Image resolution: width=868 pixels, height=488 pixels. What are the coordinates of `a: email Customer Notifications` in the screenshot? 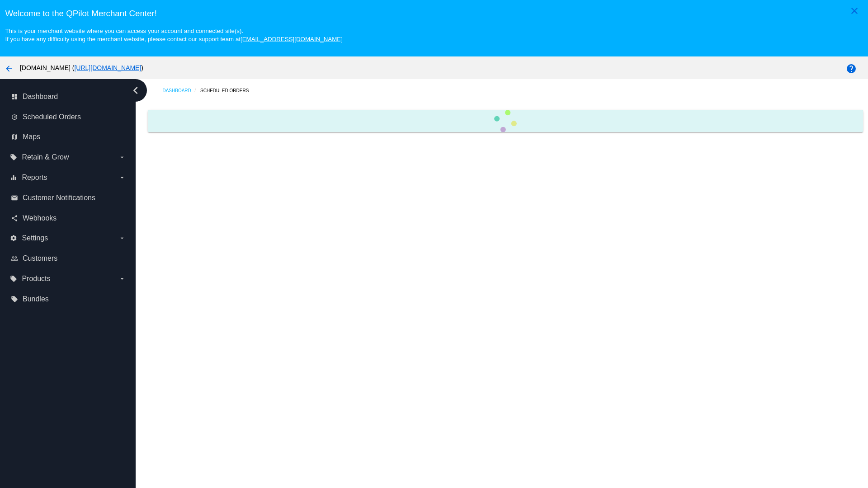 It's located at (68, 198).